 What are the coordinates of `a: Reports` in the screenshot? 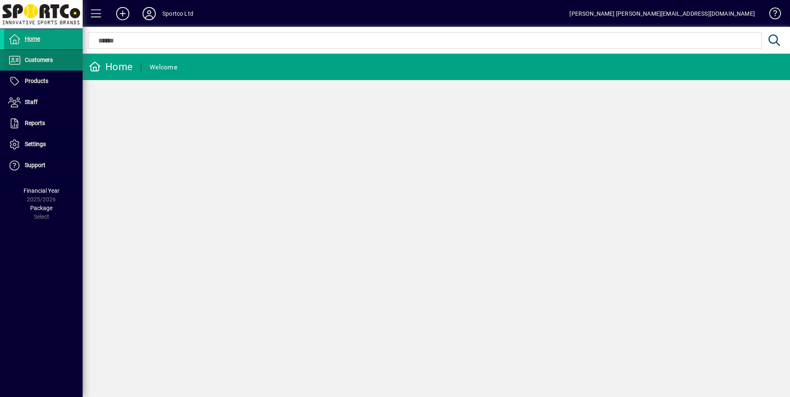 It's located at (43, 123).